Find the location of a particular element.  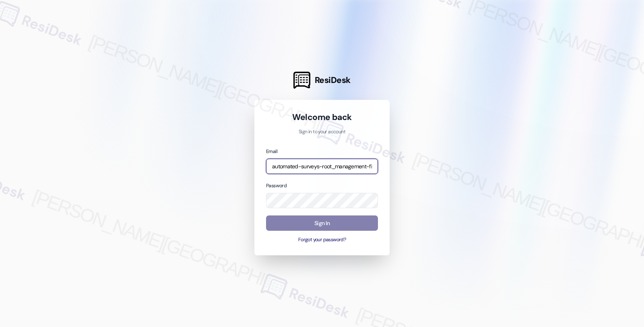

button: Sign In is located at coordinates (322, 223).